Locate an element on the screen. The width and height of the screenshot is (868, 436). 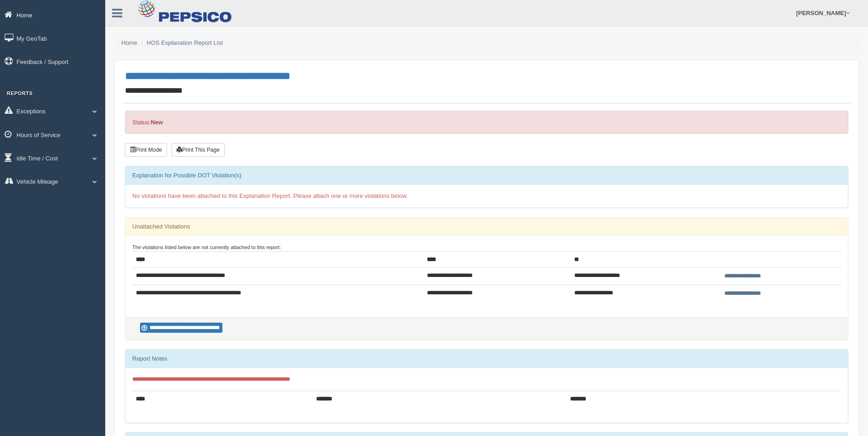
button: Print This Page is located at coordinates (198, 150).